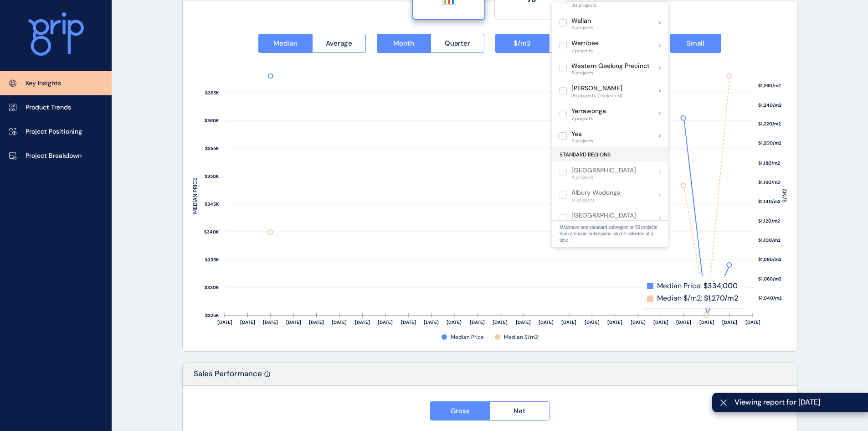 This screenshot has width=868, height=431. Describe the element at coordinates (769, 226) in the screenshot. I see `text: $1,150/m2` at that location.